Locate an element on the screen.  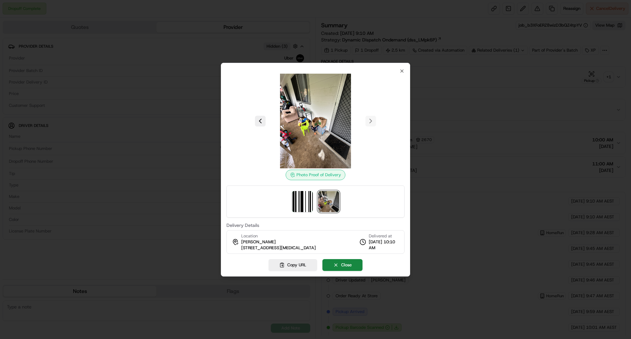
label: Delivery Details is located at coordinates (316, 225).